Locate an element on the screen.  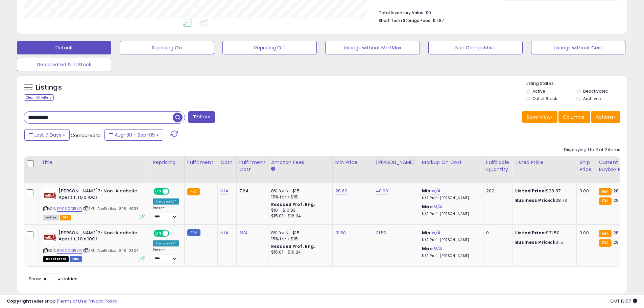
small: Amazon Fees. is located at coordinates (273, 169).